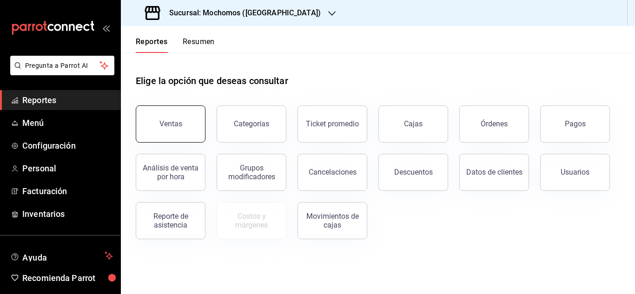 This screenshot has height=294, width=635. What do you see at coordinates (575, 124) in the screenshot?
I see `button: Pagos` at bounding box center [575, 124].